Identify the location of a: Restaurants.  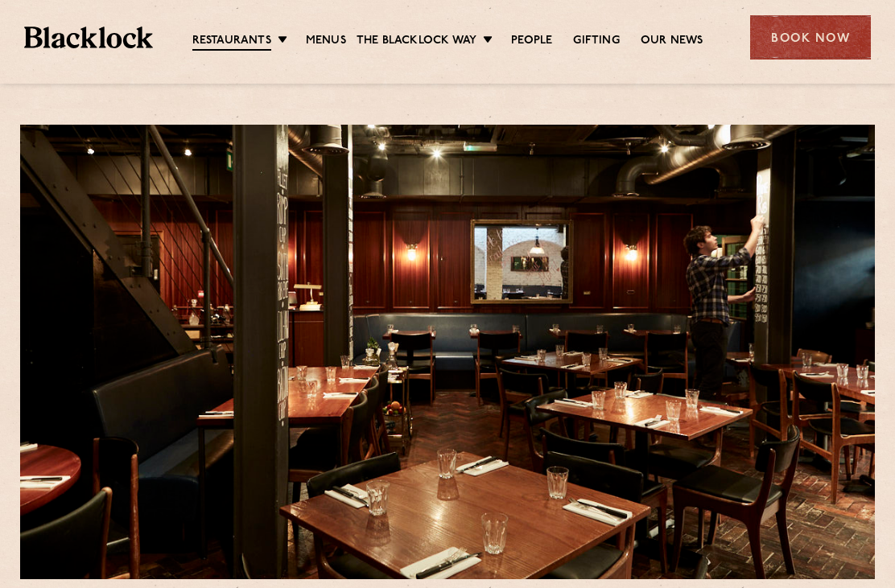
(231, 42).